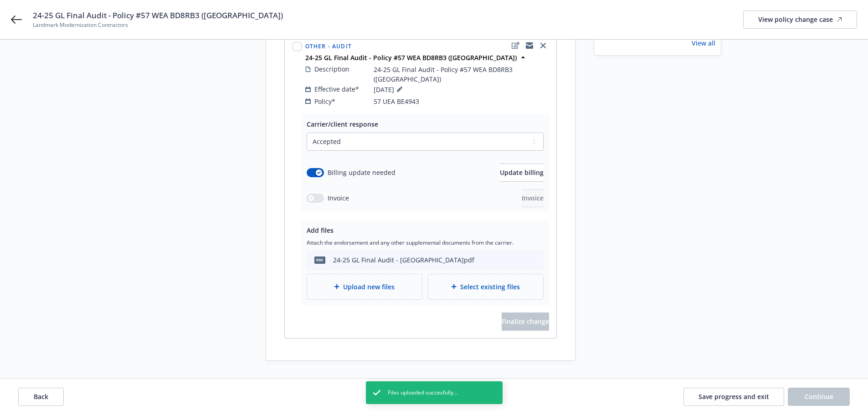 Image resolution: width=868 pixels, height=415 pixels. Describe the element at coordinates (41, 397) in the screenshot. I see `button: Back` at that location.